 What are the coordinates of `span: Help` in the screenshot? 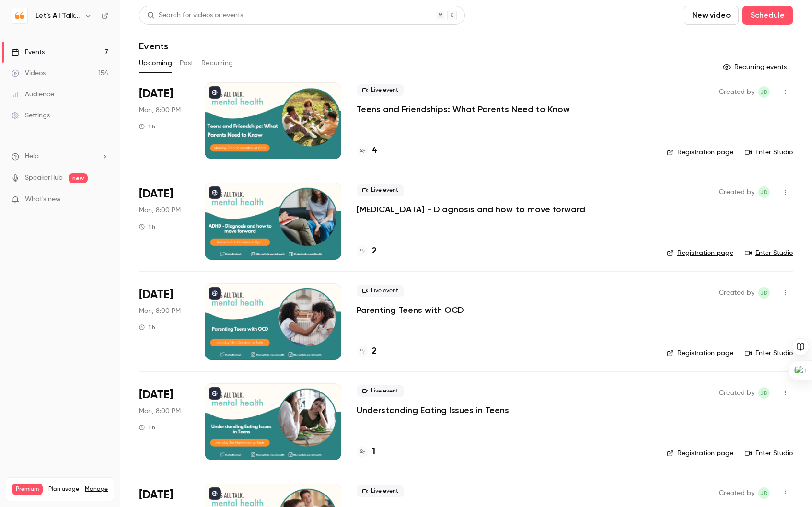 It's located at (32, 156).